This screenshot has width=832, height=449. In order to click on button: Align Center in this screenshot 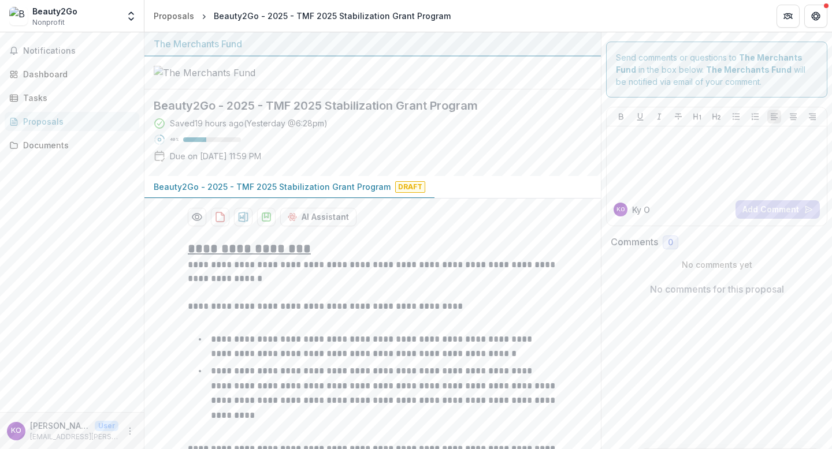, I will do `click(793, 117)`.